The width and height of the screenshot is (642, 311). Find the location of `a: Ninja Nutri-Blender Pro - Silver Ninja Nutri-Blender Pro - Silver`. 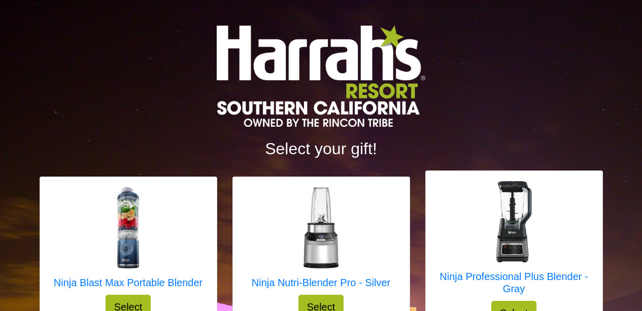

a: Ninja Nutri-Blender Pro - Silver Ninja Nutri-Blender Pro - Silver is located at coordinates (321, 241).